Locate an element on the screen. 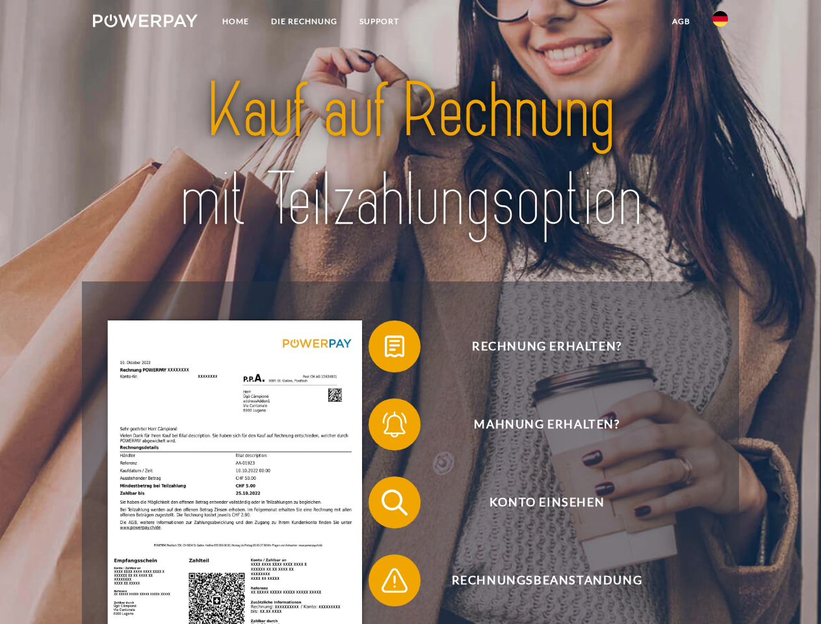 The image size is (821, 624). button: Mahnung erhalten? is located at coordinates (537, 424).